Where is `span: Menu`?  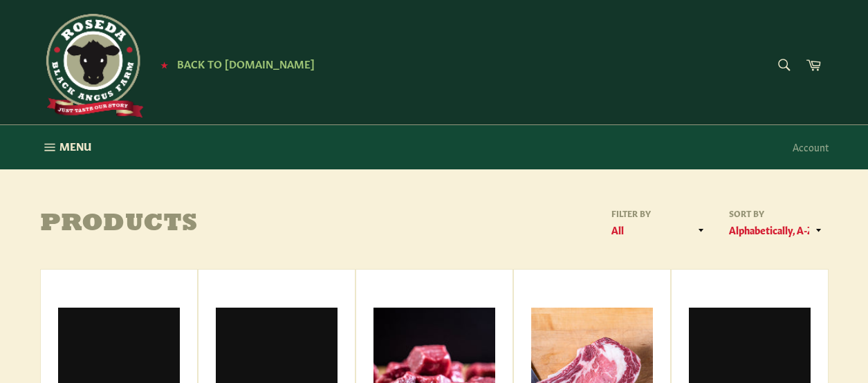
span: Menu is located at coordinates (76, 145).